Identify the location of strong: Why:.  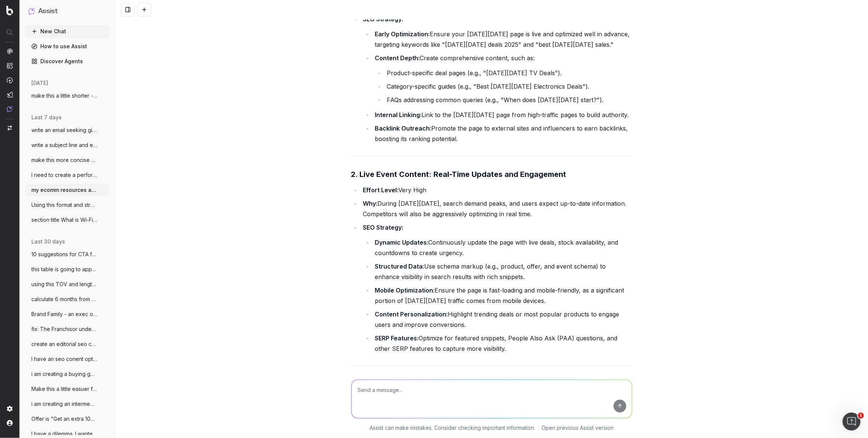
(370, 203).